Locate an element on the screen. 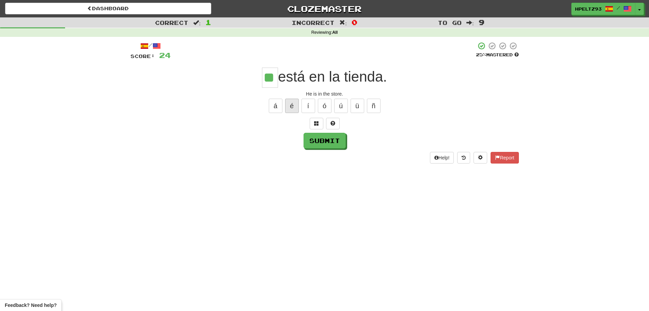 The height and width of the screenshot is (311, 649). span: To go is located at coordinates (450, 23).